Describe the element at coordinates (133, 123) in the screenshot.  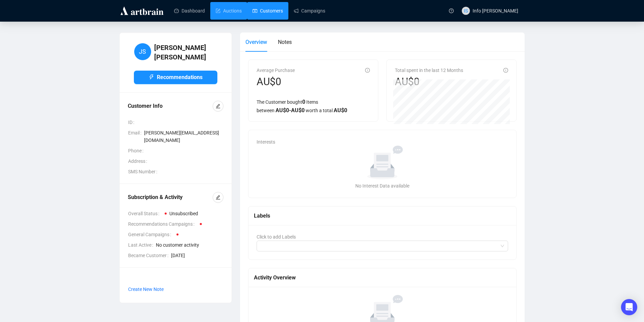
I see `span: ID` at that location.